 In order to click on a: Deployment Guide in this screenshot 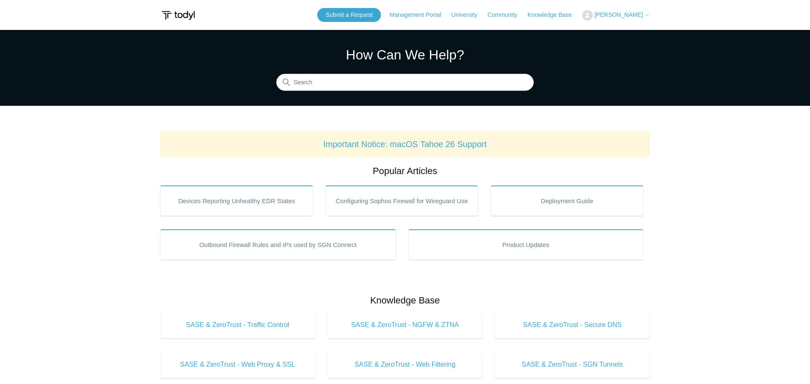, I will do `click(567, 201)`.